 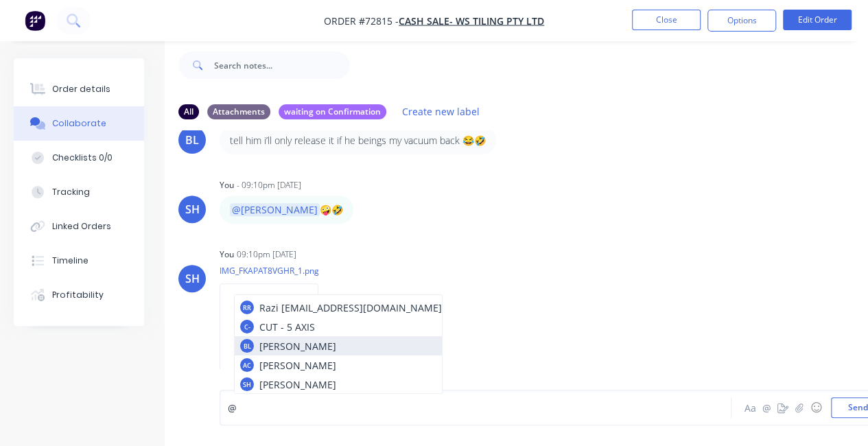 What do you see at coordinates (472, 21) in the screenshot?
I see `a: Cash Sale- WS Tiling Pty Ltd` at bounding box center [472, 21].